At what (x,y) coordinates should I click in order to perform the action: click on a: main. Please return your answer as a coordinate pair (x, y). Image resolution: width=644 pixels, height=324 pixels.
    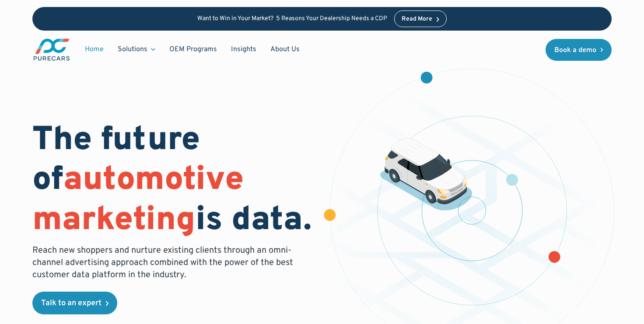
    Looking at the image, I should click on (52, 49).